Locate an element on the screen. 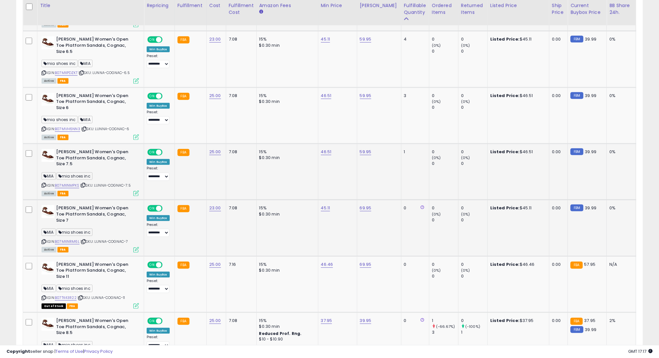 This screenshot has height=358, width=659. div: Returned Items is located at coordinates (473, 9).